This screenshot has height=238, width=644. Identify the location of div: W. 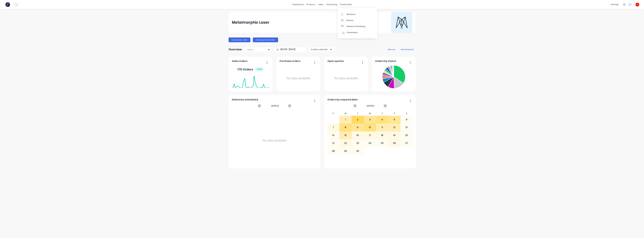
(370, 114).